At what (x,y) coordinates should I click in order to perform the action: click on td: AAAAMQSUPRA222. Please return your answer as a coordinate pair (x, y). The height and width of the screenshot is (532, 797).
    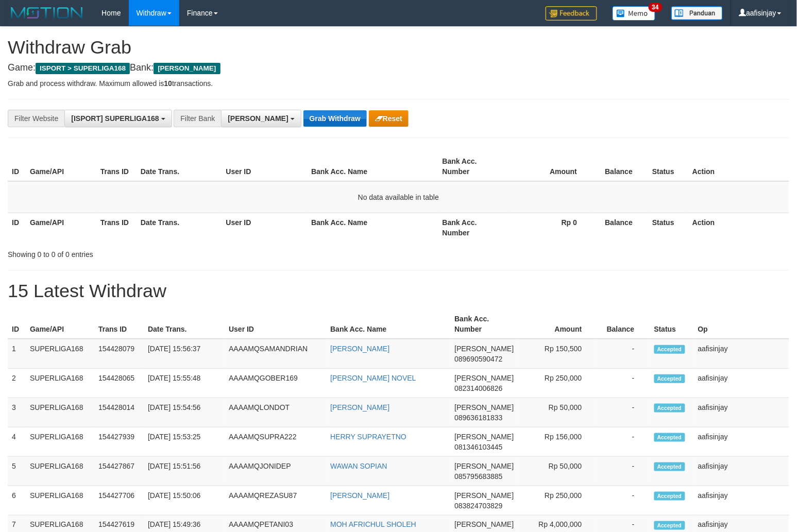
    Looking at the image, I should click on (275, 442).